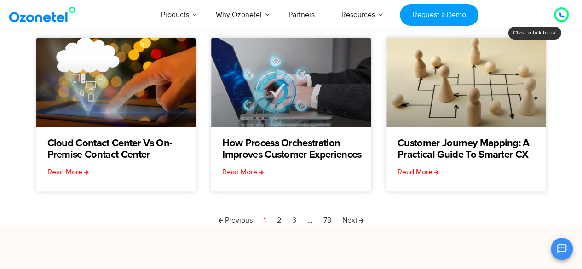  I want to click on span: Previous, so click(235, 220).